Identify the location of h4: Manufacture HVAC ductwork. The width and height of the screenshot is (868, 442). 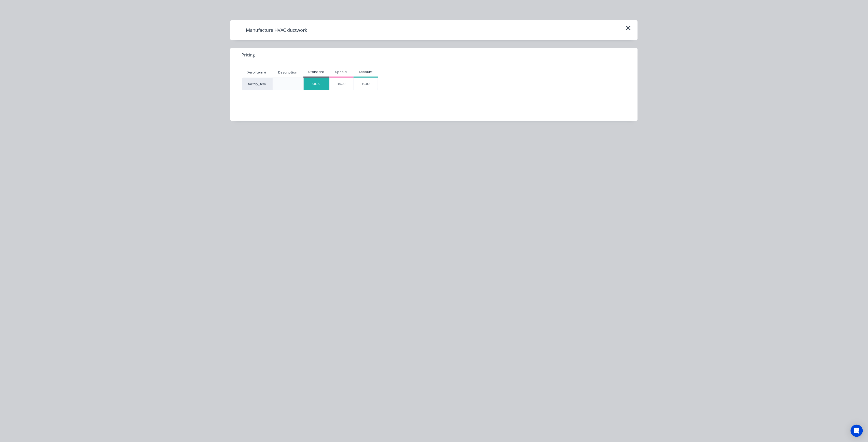
(276, 30).